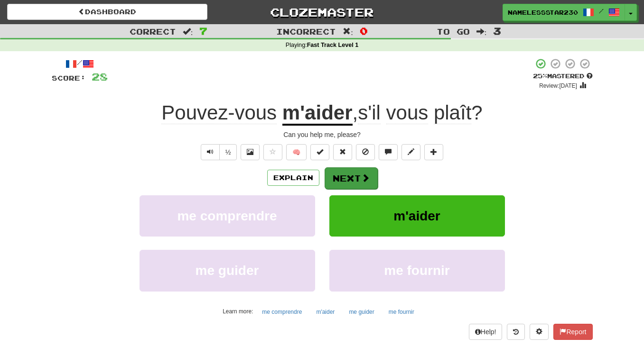 The image size is (644, 356). I want to click on button: Help!, so click(486, 332).